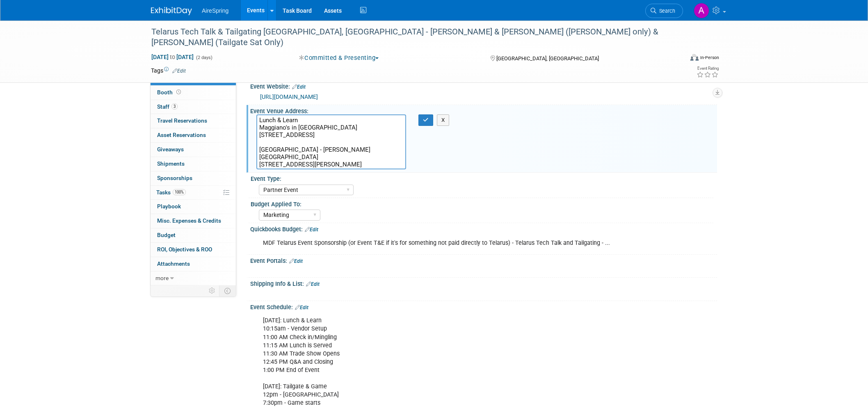 The width and height of the screenshot is (868, 415). Describe the element at coordinates (215, 11) in the screenshot. I see `span: AireSpring` at that location.